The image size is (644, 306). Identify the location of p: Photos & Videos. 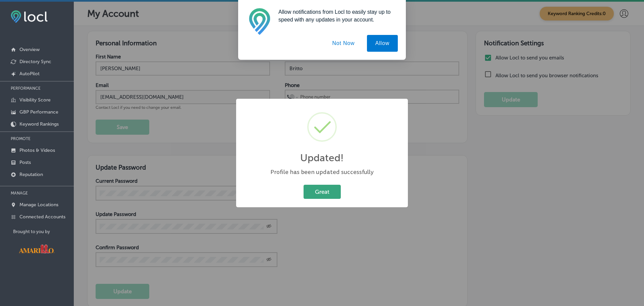
(37, 150).